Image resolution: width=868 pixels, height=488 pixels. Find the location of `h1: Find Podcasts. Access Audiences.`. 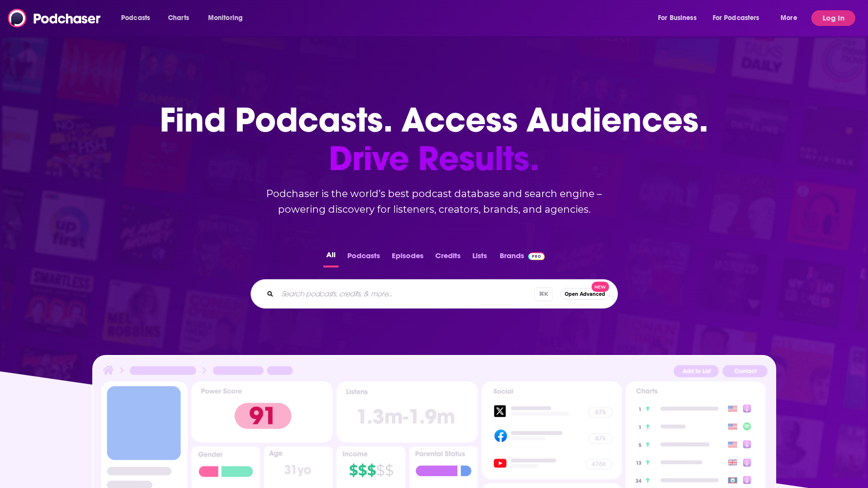

h1: Find Podcasts. Access Audiences. is located at coordinates (434, 140).